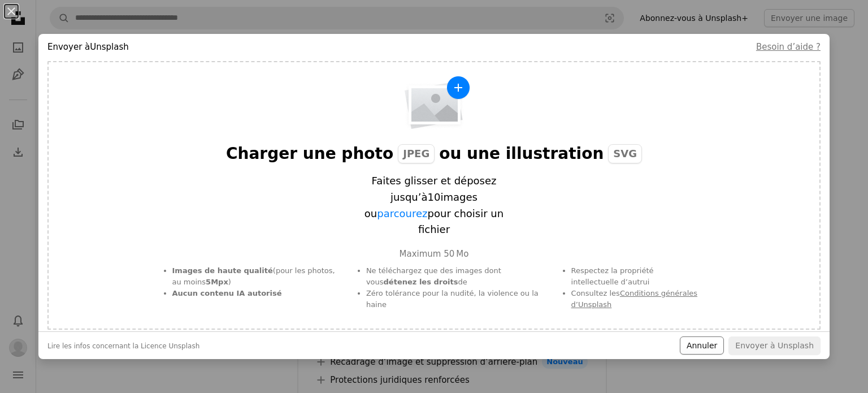 The width and height of the screenshot is (868, 393). I want to click on div: Maximum 50 Mo, so click(434, 254).